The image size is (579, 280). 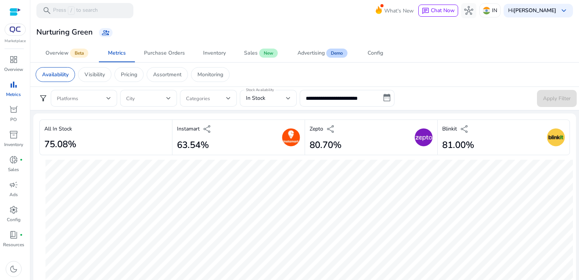 What do you see at coordinates (64, 32) in the screenshot?
I see `h3: Nurturing Green` at bounding box center [64, 32].